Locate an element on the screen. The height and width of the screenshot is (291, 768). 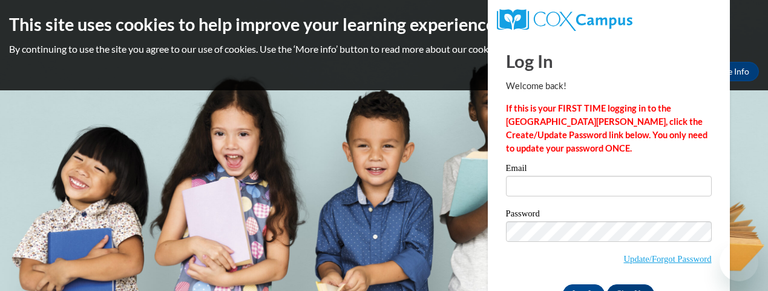
img: COX Campus is located at coordinates (565, 20).